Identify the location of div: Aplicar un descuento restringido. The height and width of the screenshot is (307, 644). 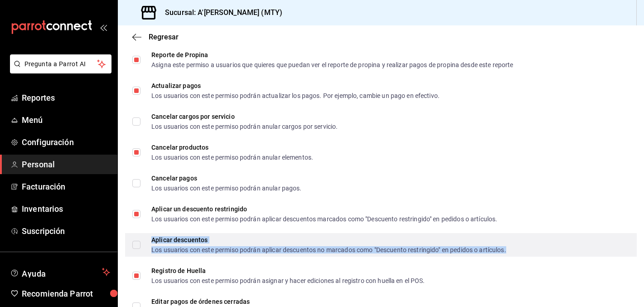
(324, 209).